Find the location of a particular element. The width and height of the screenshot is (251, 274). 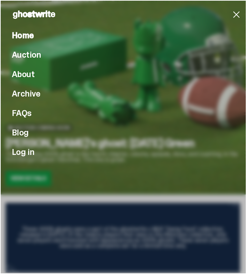

span: Auction is located at coordinates (26, 55).